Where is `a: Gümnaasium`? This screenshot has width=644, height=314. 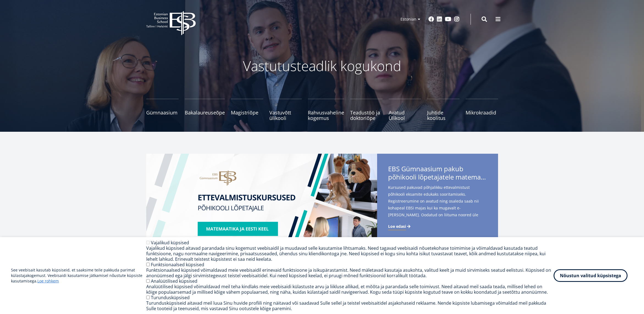
a: Gümnaasium is located at coordinates (162, 110).